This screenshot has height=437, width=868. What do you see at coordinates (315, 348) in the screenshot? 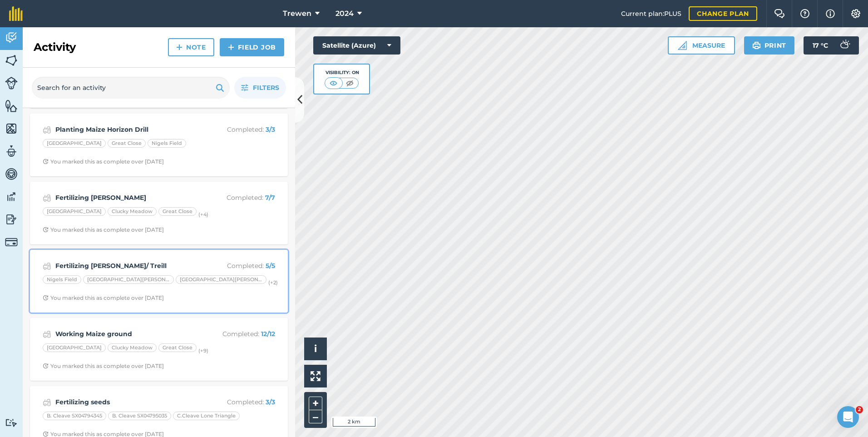
I see `span: i` at bounding box center [315, 348].